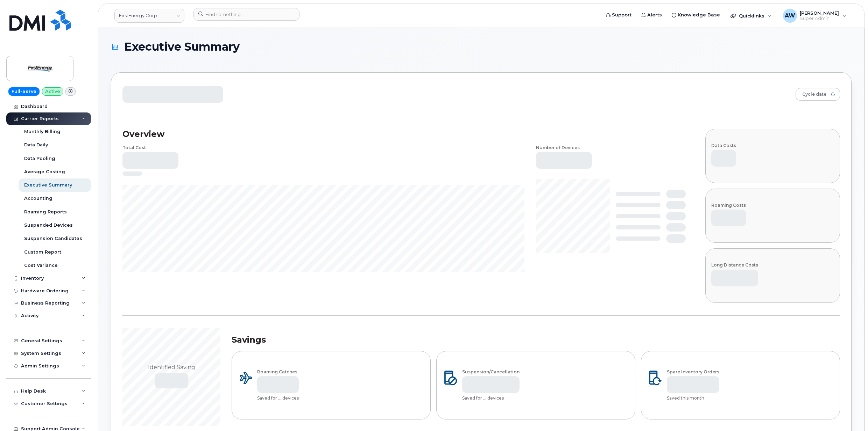 The image size is (868, 431). Describe the element at coordinates (728, 205) in the screenshot. I see `h4: Roaming Costs` at that location.